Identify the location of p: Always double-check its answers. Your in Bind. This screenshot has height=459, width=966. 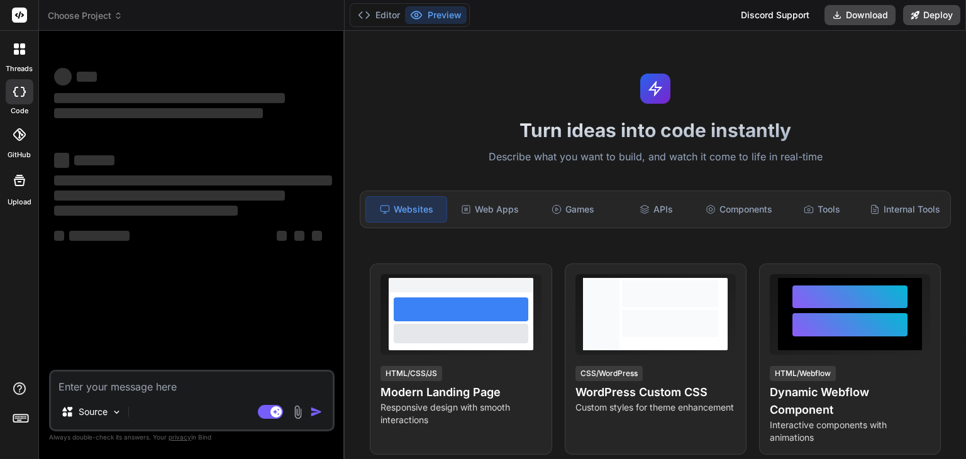
(192, 437).